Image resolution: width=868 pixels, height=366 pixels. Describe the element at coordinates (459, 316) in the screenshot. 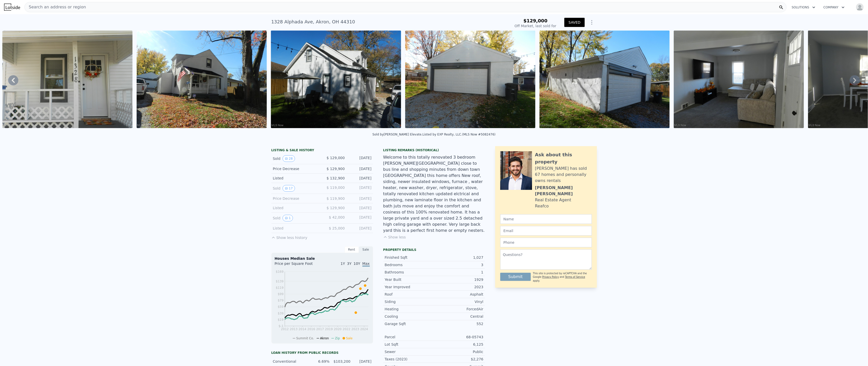

I see `div: Central` at that location.